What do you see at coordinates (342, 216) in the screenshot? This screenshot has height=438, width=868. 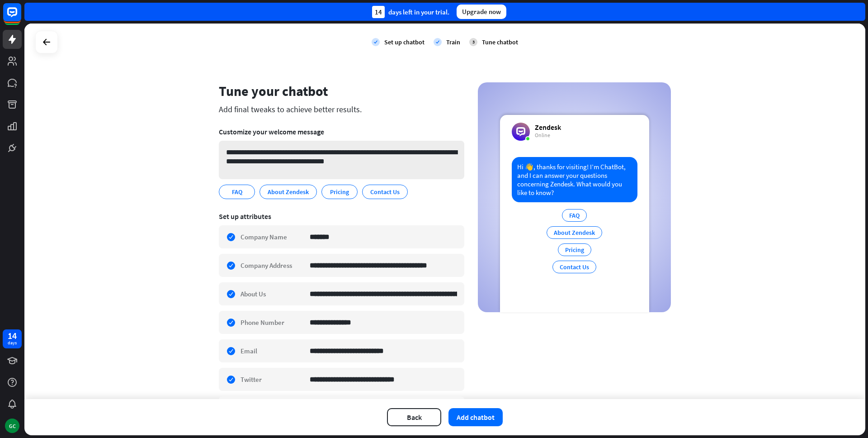 I see `div: Set up attributes` at bounding box center [342, 216].